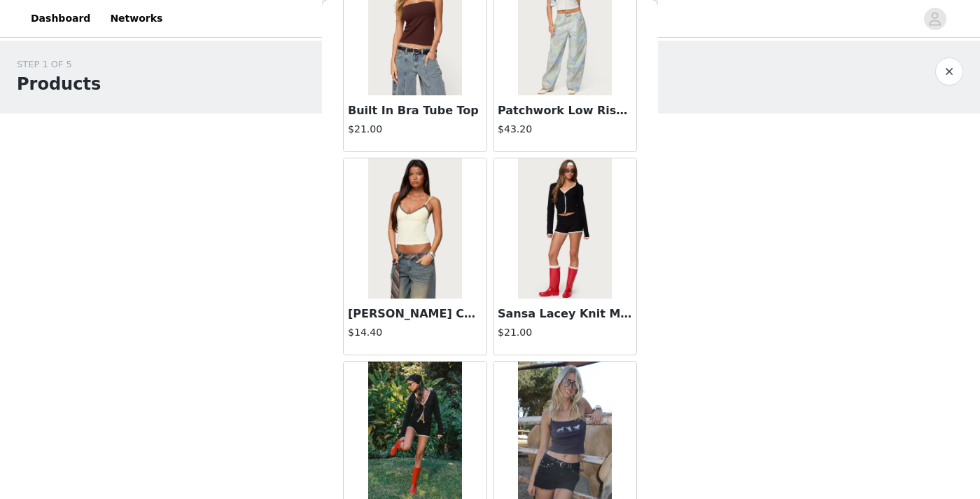  What do you see at coordinates (414, 229) in the screenshot?
I see `img: Ruelle Contrast Frill Tank Top` at bounding box center [414, 229].